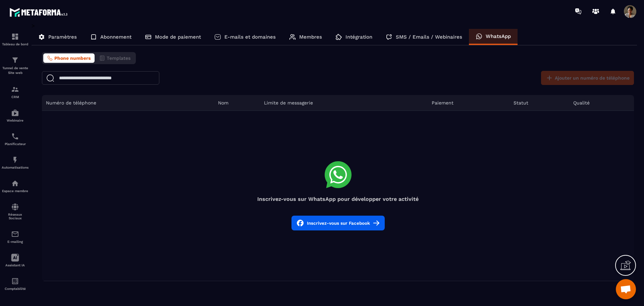 The width and height of the screenshot is (644, 306). Describe the element at coordinates (15, 242) in the screenshot. I see `p: E-mailing` at that location.